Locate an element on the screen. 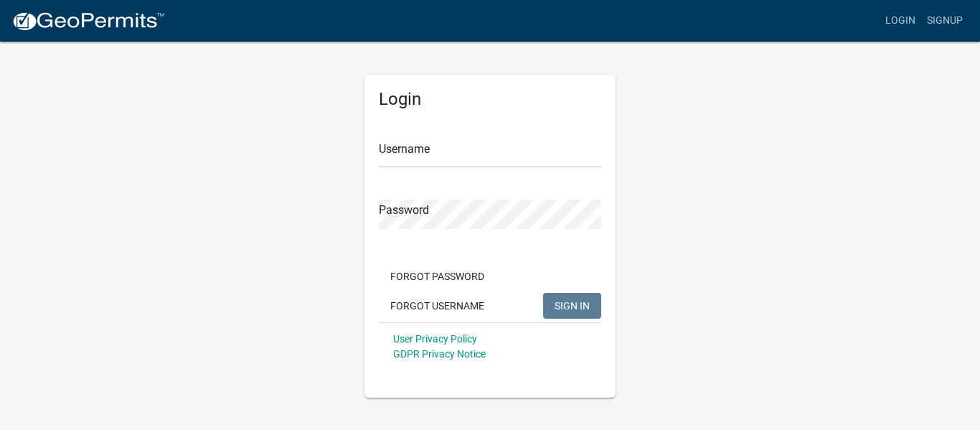 This screenshot has width=980, height=430. a: User Privacy Policy is located at coordinates (435, 339).